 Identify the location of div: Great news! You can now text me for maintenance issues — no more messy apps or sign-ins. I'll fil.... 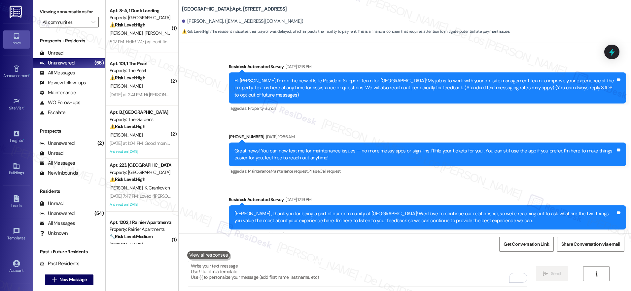
(425, 154).